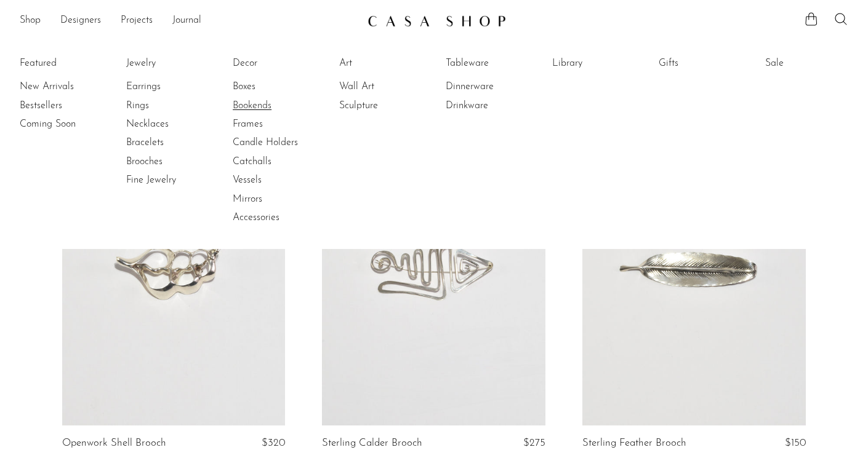  I want to click on span: $275, so click(534, 442).